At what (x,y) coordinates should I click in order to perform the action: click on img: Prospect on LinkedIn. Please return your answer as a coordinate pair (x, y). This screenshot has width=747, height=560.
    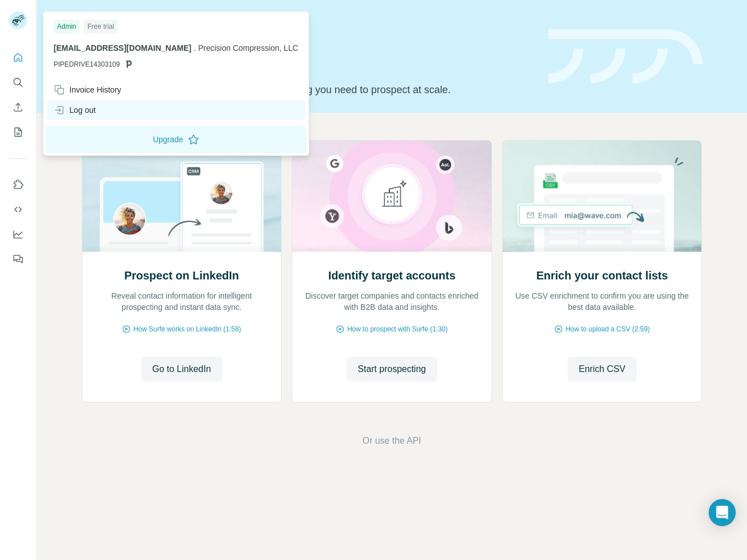
    Looking at the image, I should click on (182, 196).